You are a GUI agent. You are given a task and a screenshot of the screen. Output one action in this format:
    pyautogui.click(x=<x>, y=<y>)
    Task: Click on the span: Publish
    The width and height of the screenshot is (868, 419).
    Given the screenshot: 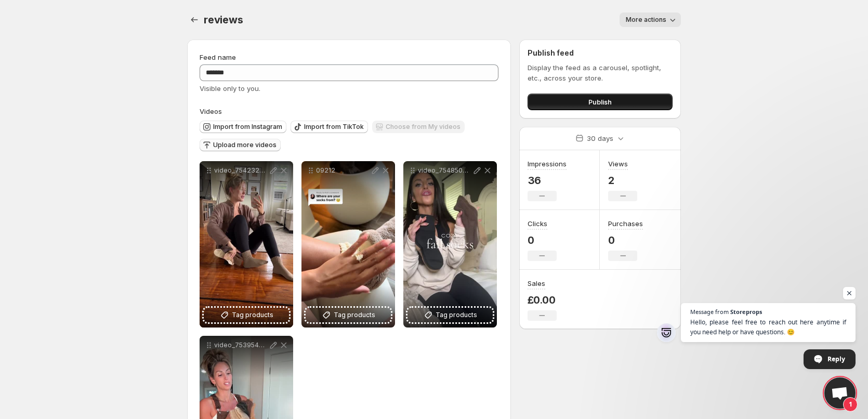 What is the action you would take?
    pyautogui.click(x=600, y=102)
    